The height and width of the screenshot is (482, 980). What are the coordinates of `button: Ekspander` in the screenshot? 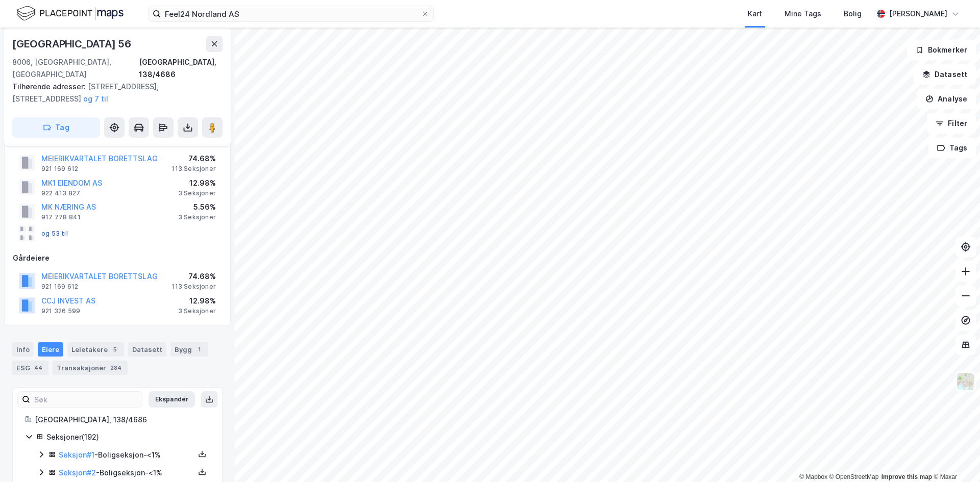 It's located at (171, 399).